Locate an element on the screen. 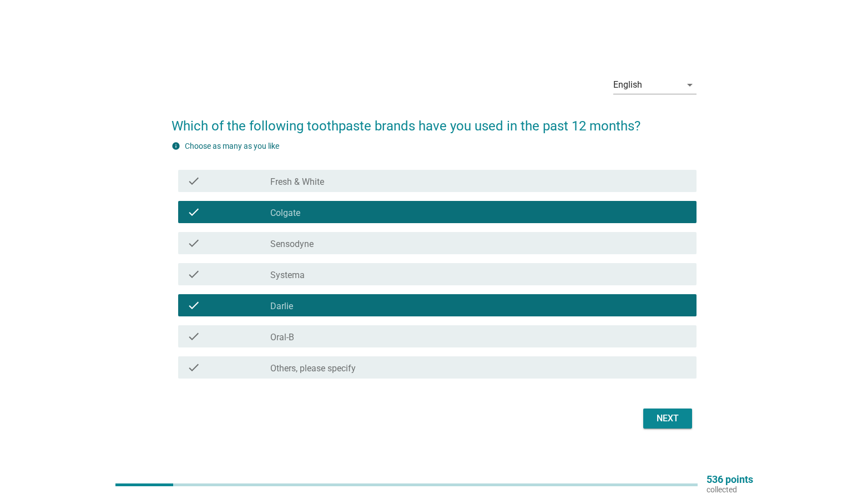  label: Systema is located at coordinates (287, 275).